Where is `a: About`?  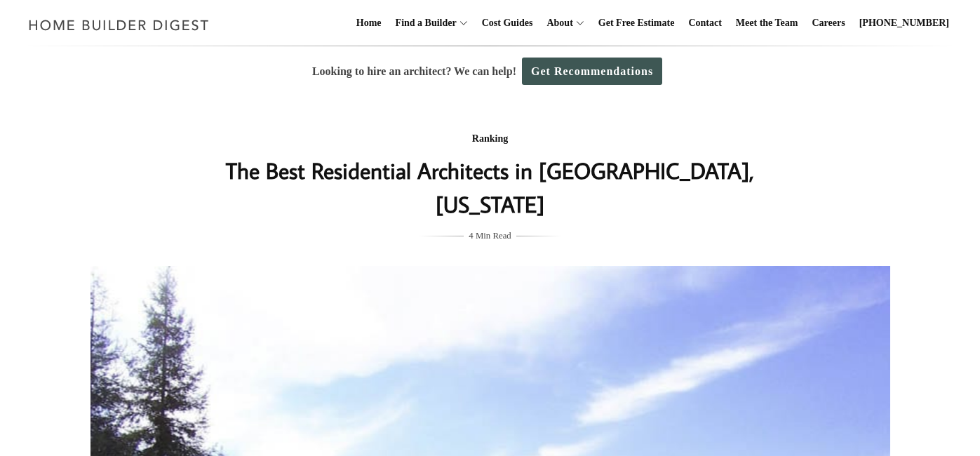
a: About is located at coordinates (556, 23).